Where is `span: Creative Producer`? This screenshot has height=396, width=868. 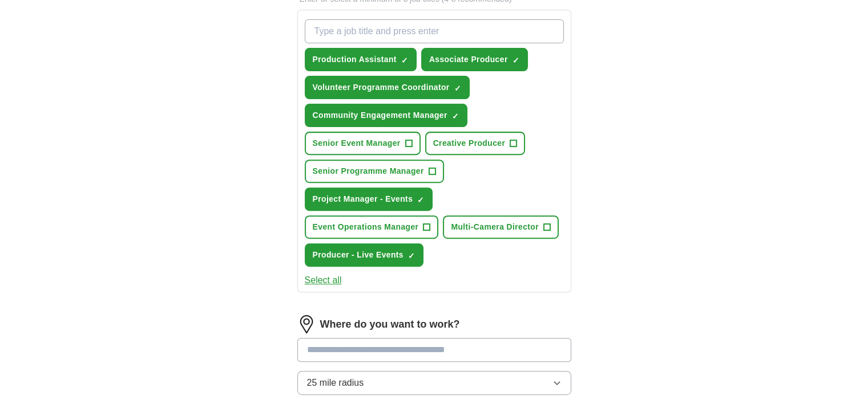 span: Creative Producer is located at coordinates (469, 143).